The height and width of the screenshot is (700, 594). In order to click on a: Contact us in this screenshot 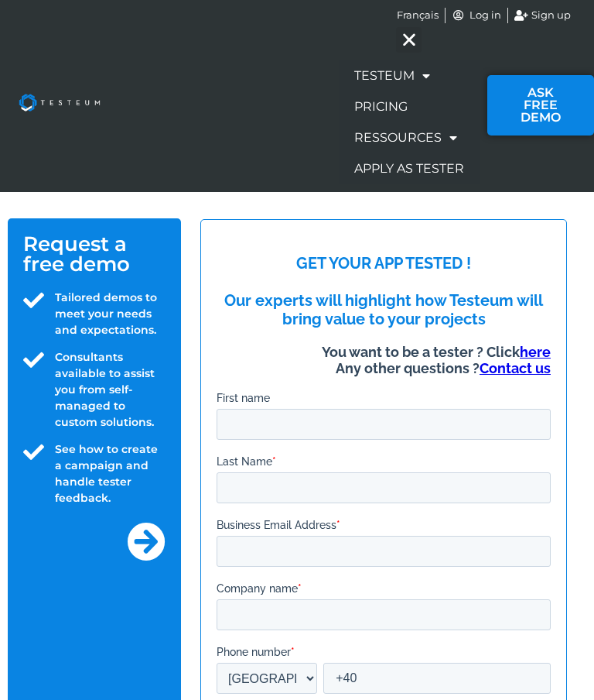, I will do `click(299, 132)`.